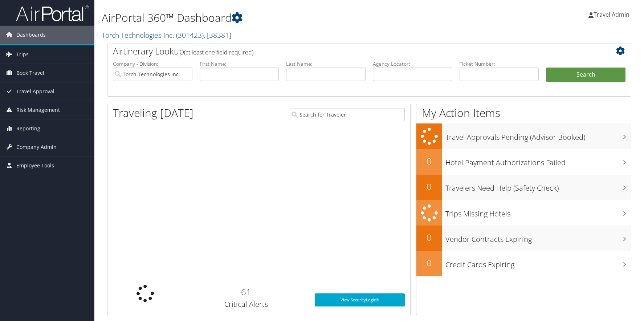  What do you see at coordinates (413, 64) in the screenshot?
I see `label: Agency Locator:` at bounding box center [413, 64].